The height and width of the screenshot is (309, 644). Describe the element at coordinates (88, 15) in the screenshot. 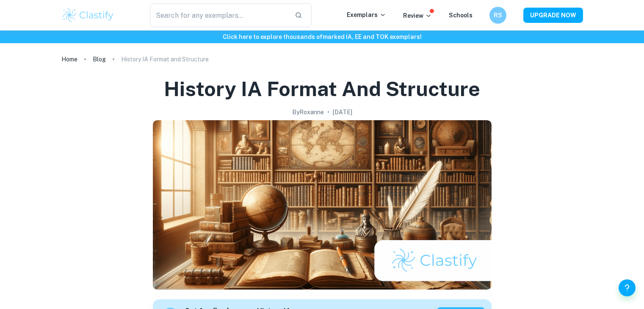

I see `img: Clastify logo` at that location.